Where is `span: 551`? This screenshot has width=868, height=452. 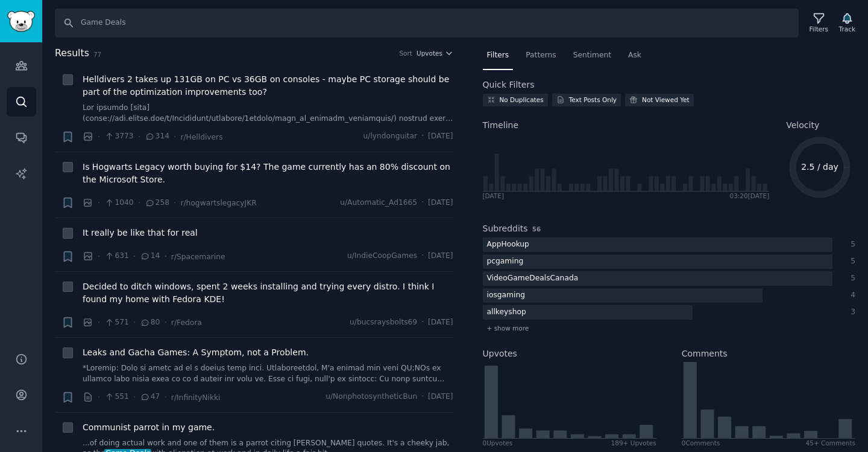 span: 551 is located at coordinates (117, 396).